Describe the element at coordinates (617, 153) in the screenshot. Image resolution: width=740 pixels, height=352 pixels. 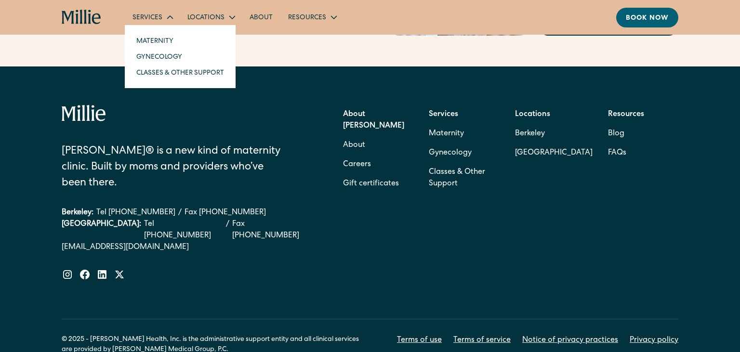
I see `a: FAQs` at that location.